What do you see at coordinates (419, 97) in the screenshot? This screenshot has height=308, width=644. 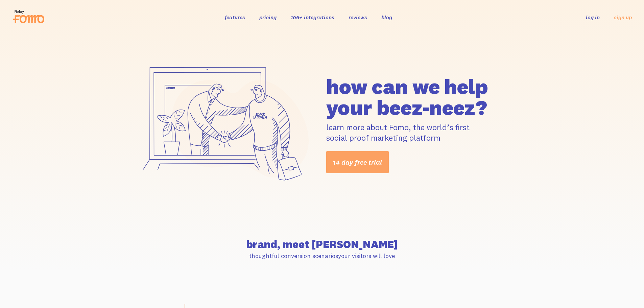 I see `h1: how can we help your beez-neez?` at bounding box center [419, 97].